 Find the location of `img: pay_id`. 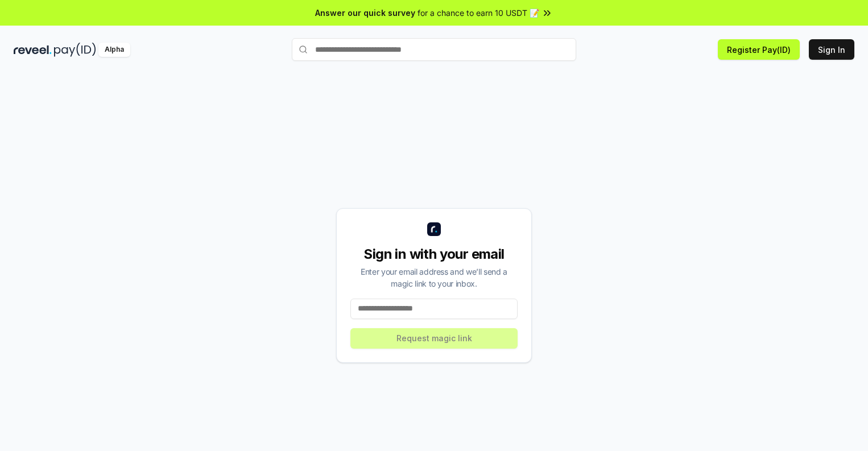

img: pay_id is located at coordinates (75, 50).